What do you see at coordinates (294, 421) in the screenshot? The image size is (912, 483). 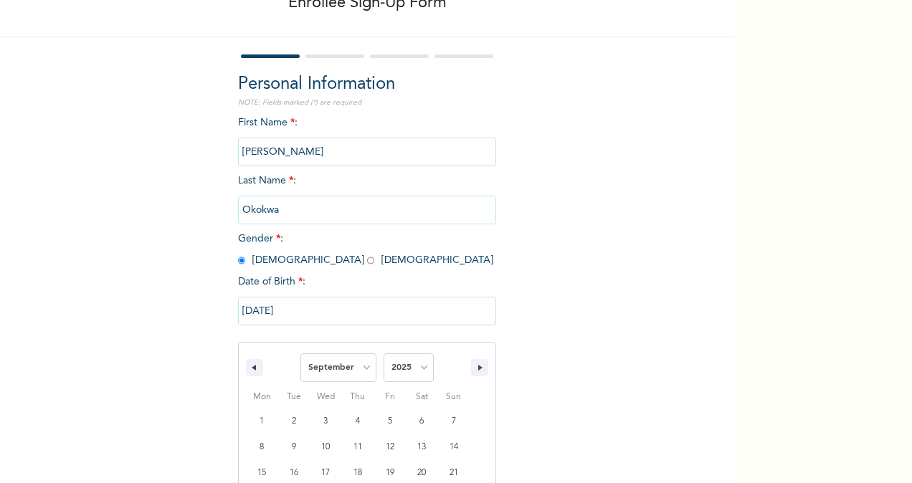 I see `button: 2` at bounding box center [294, 421].